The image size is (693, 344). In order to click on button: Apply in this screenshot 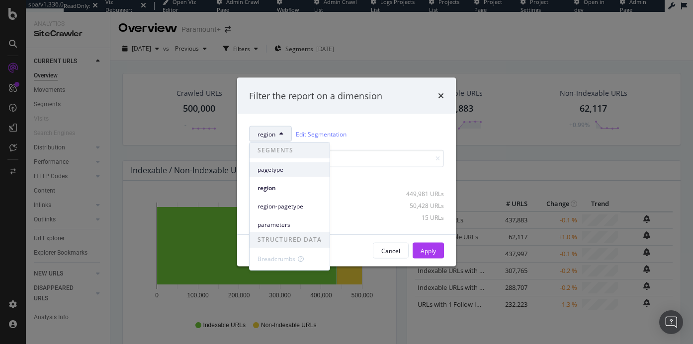, I will do `click(428, 251)`.